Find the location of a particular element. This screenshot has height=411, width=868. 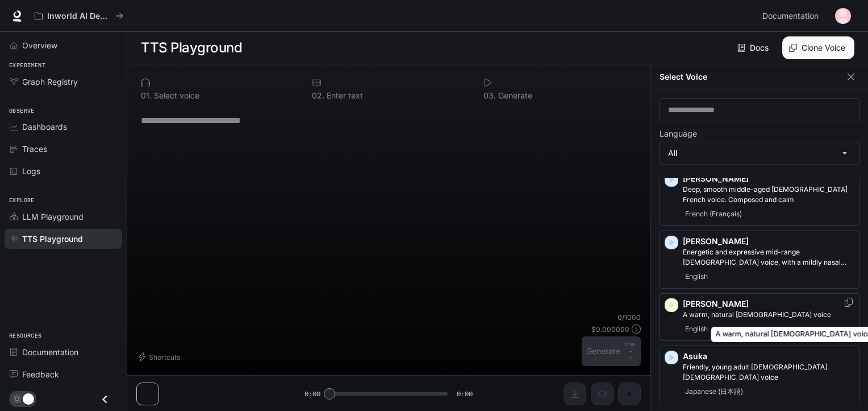

span: LLM Playground is located at coordinates (53, 216).